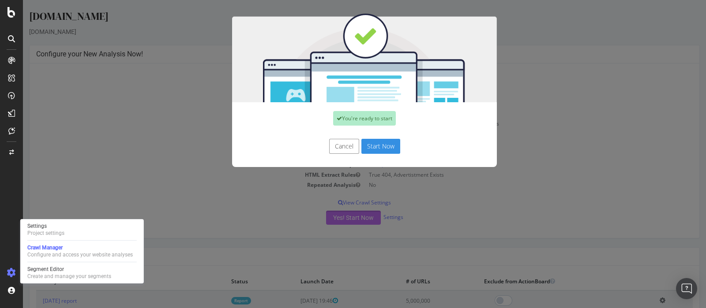 This screenshot has height=308, width=706. I want to click on div: Segment Editor, so click(69, 270).